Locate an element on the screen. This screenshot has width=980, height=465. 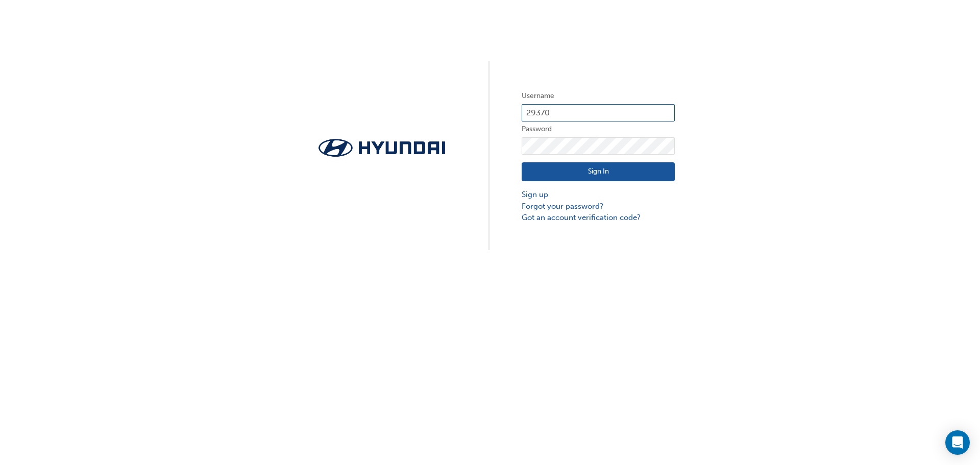
button: Sign In is located at coordinates (598, 172).